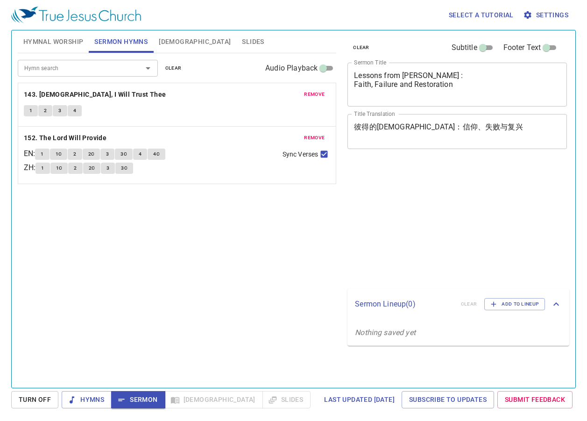  What do you see at coordinates (515, 304) in the screenshot?
I see `button: Add to Lineup` at bounding box center [515, 304].